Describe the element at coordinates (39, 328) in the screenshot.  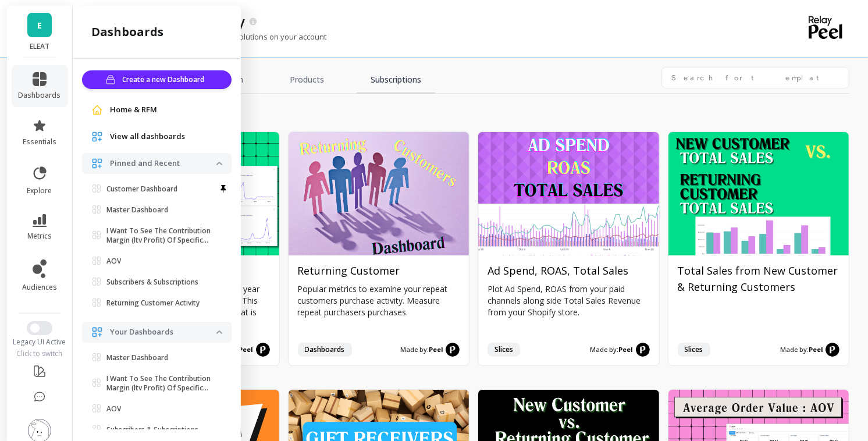
I see `button: Switch to New UI` at that location.